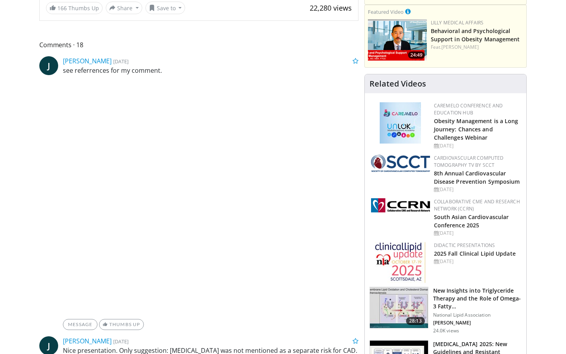  Describe the element at coordinates (165, 8) in the screenshot. I see `button: Save to` at that location.